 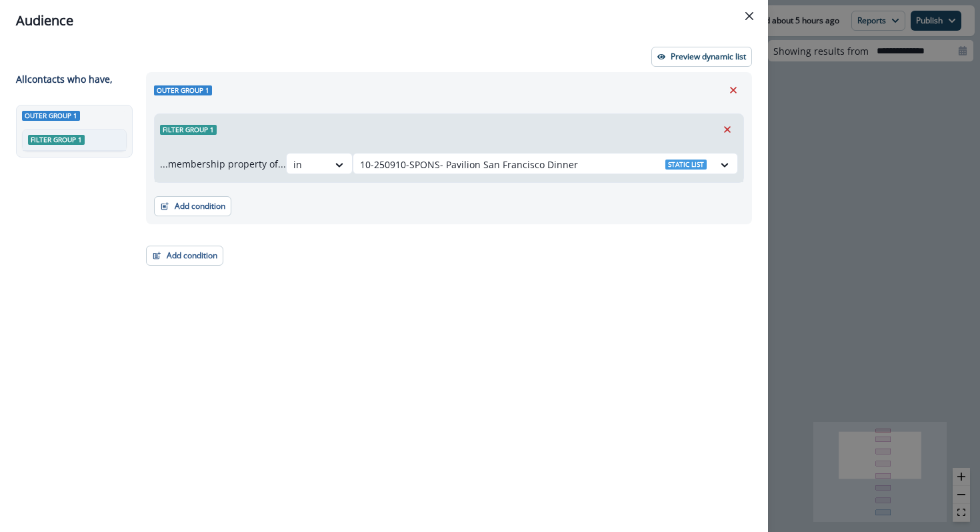 What do you see at coordinates (749, 16) in the screenshot?
I see `button: Close` at bounding box center [749, 16].